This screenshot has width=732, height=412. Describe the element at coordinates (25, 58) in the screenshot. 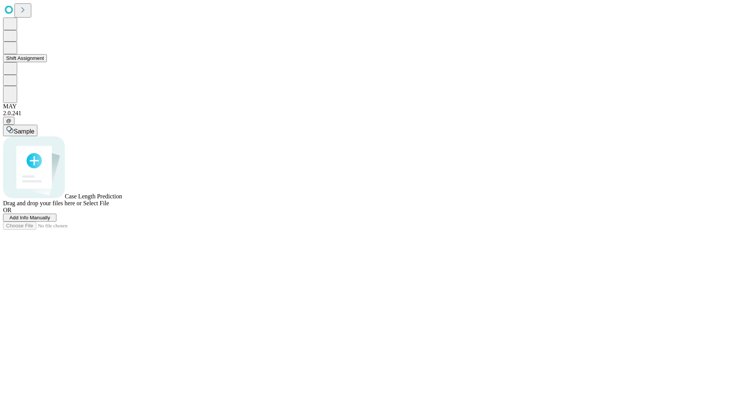

I see `button: Shift Assignment` at that location.